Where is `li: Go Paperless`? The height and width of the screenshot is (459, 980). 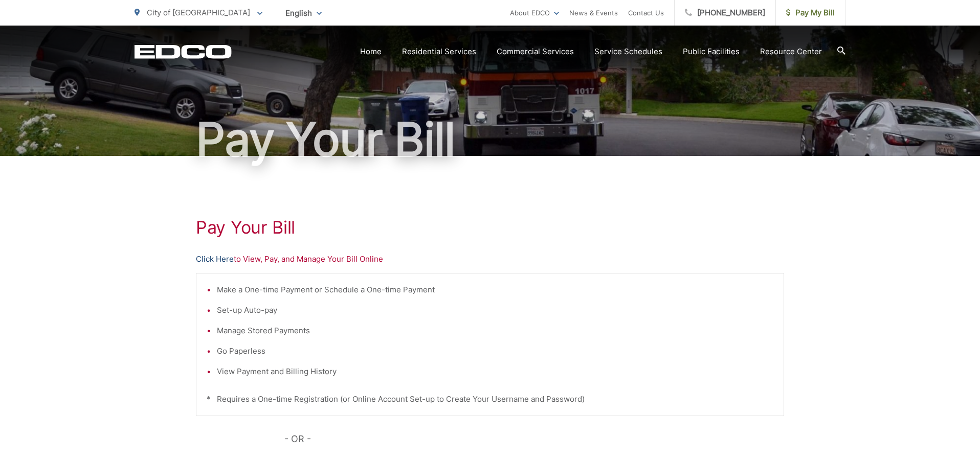 li: Go Paperless is located at coordinates (495, 351).